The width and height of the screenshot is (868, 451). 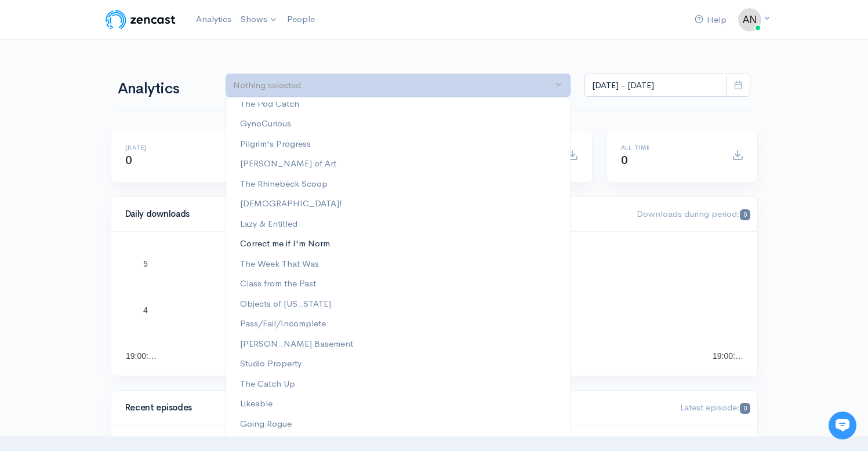 What do you see at coordinates (269, 224) in the screenshot?
I see `span: Lazy & Entitled` at bounding box center [269, 224].